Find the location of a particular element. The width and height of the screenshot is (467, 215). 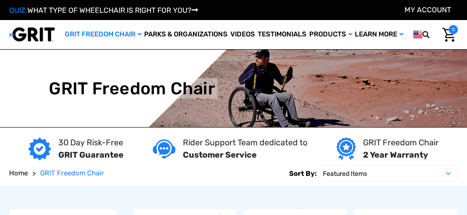

img: Year warranty is located at coordinates (346, 149).